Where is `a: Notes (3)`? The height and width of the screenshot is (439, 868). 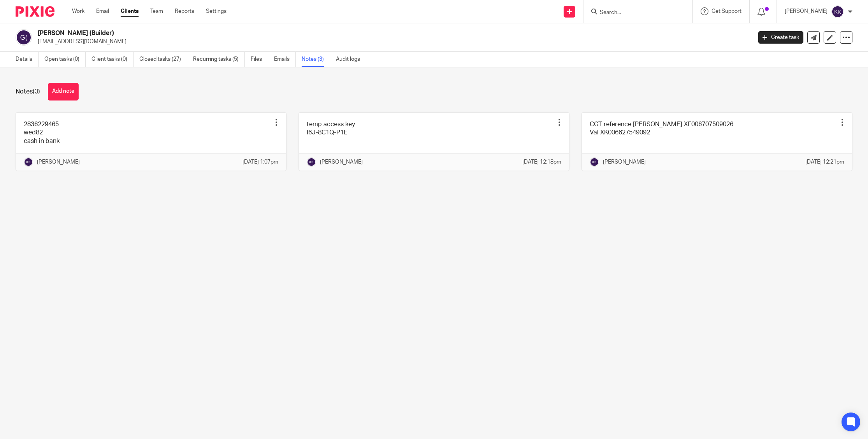 a: Notes (3) is located at coordinates (315, 59).